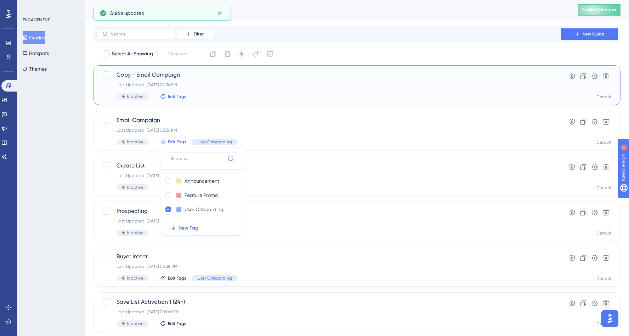 Image resolution: width=629 pixels, height=336 pixels. Describe the element at coordinates (50, 6) in the screenshot. I see `div: 1` at that location.